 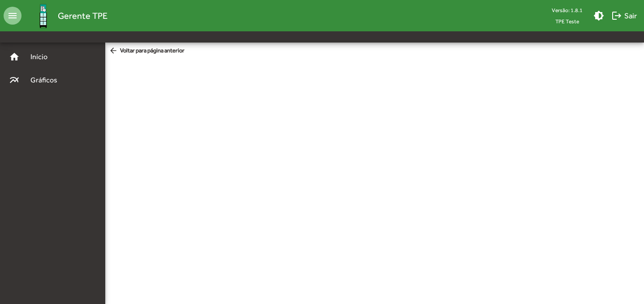 What do you see at coordinates (13, 16) in the screenshot?
I see `mat-icon: menu` at bounding box center [13, 16].